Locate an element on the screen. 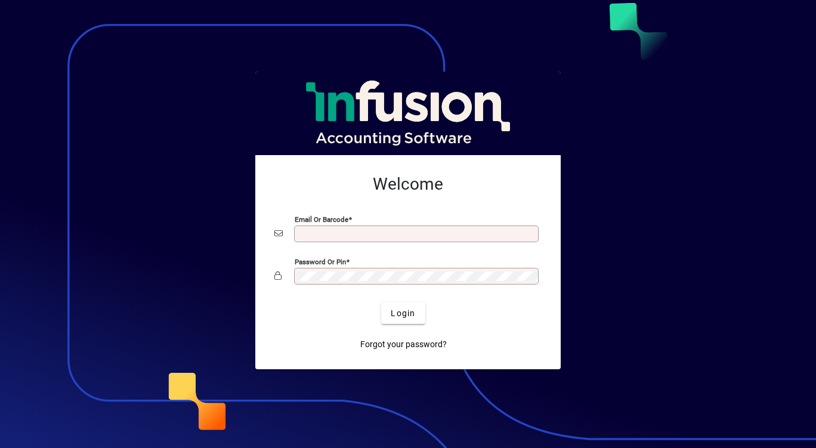 The width and height of the screenshot is (816, 448). a: Forgot your password? is located at coordinates (403, 344).